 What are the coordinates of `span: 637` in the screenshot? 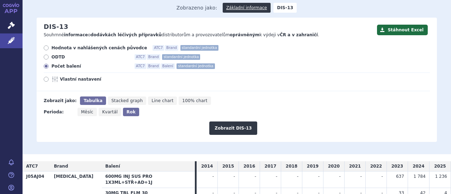 It's located at (400, 177).